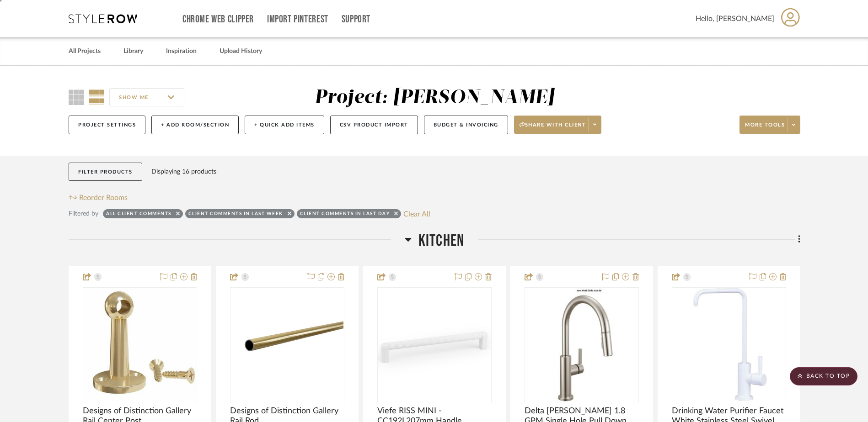 The height and width of the screenshot is (422, 868). I want to click on div: Filtered by, so click(83, 213).